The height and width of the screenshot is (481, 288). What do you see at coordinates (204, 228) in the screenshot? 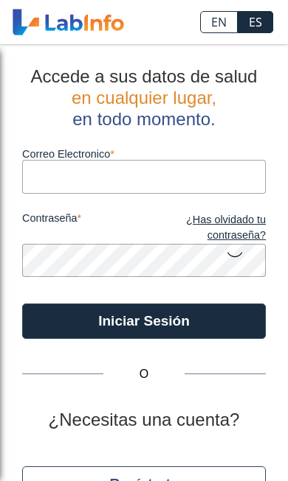
I see `a: ¿Has olvidado tu contraseña?` at bounding box center [204, 228].